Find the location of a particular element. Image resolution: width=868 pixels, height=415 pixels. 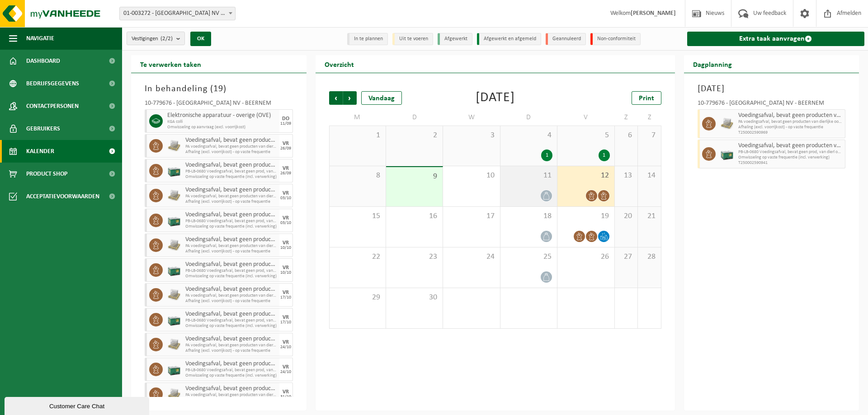

span: Acceptatievoorwaarden is located at coordinates (63, 196).